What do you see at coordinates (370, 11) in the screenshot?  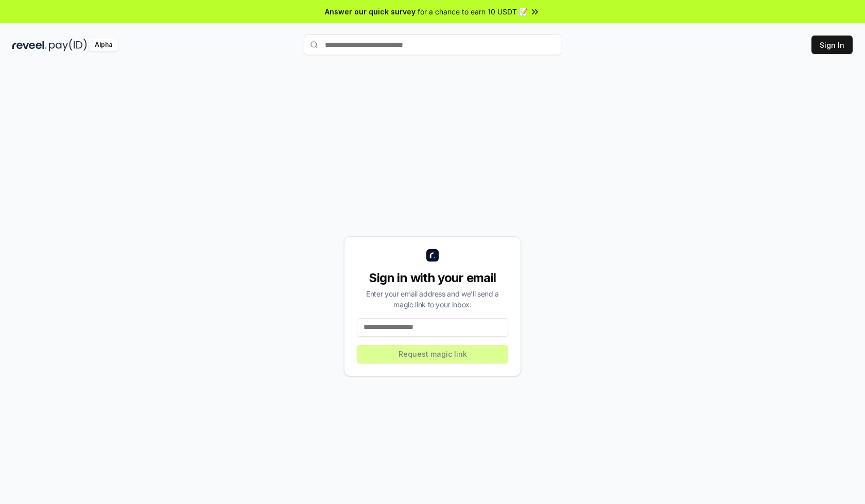 I see `span: Answer our quick survey` at bounding box center [370, 11].